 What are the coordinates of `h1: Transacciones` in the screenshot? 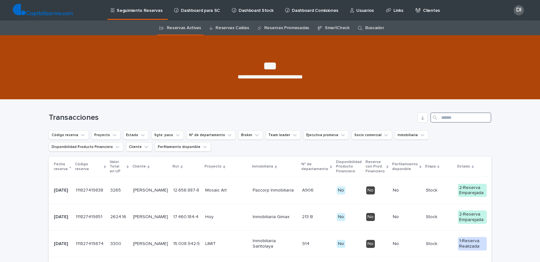 It's located at (232, 118).